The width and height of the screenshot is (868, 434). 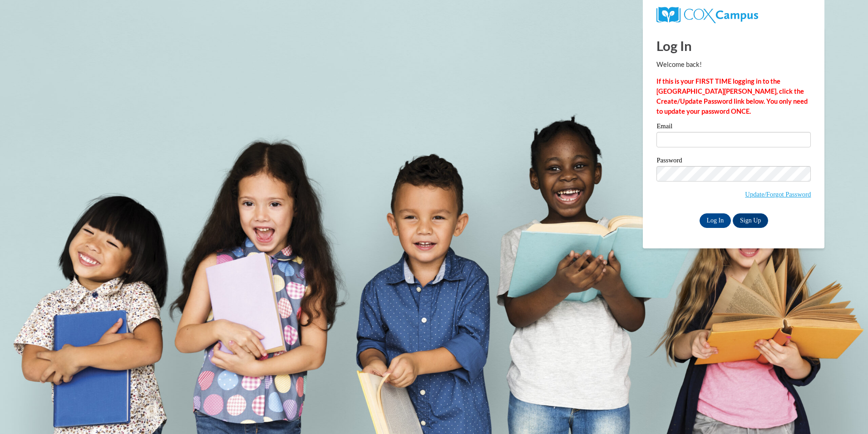 I want to click on h1: Log In, so click(x=734, y=46).